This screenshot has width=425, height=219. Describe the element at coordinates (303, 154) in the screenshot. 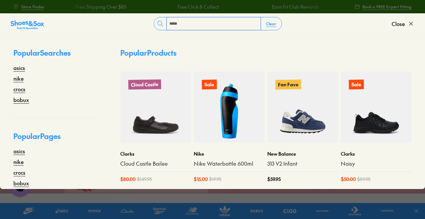

I see `p: New Balance` at that location.